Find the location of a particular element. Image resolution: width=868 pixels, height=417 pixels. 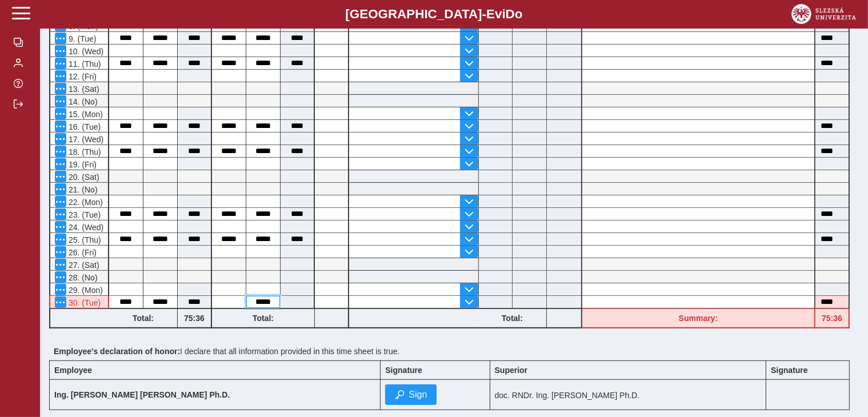

font: Employee is located at coordinates (73, 370).